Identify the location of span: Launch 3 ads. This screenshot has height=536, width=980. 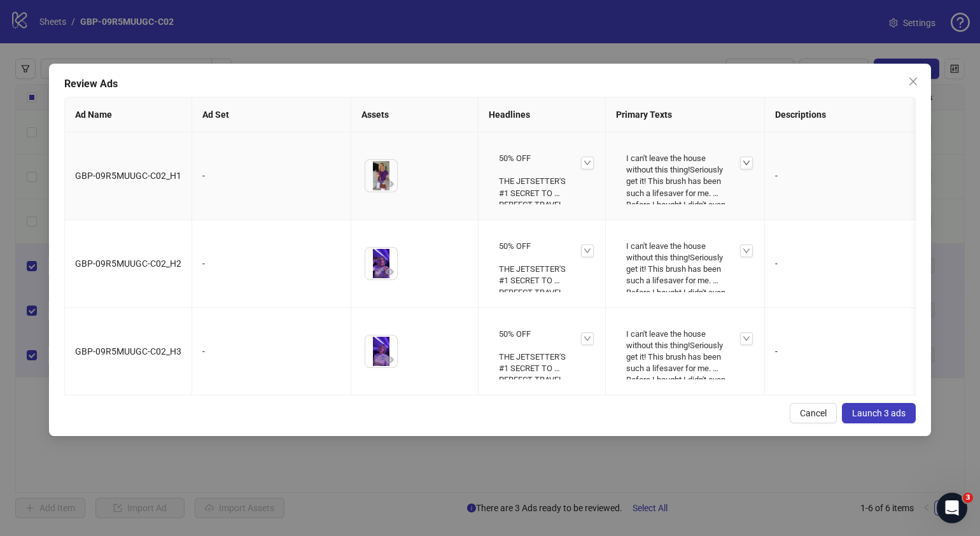
(879, 413).